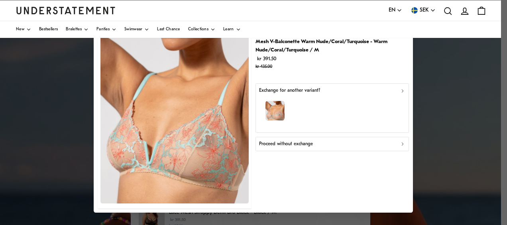  What do you see at coordinates (392, 10) in the screenshot?
I see `span: EN` at bounding box center [392, 10].